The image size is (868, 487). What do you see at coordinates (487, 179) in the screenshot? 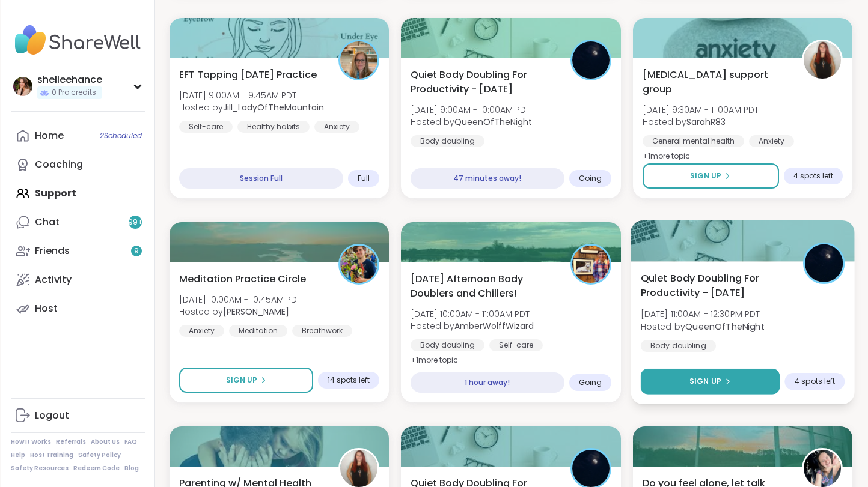
I see `div: 47 minutes away!` at bounding box center [487, 179].